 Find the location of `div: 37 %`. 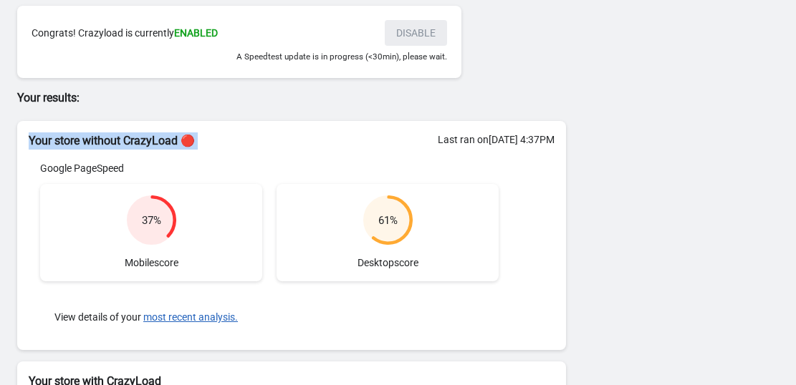

div: 37 % is located at coordinates (151, 221).